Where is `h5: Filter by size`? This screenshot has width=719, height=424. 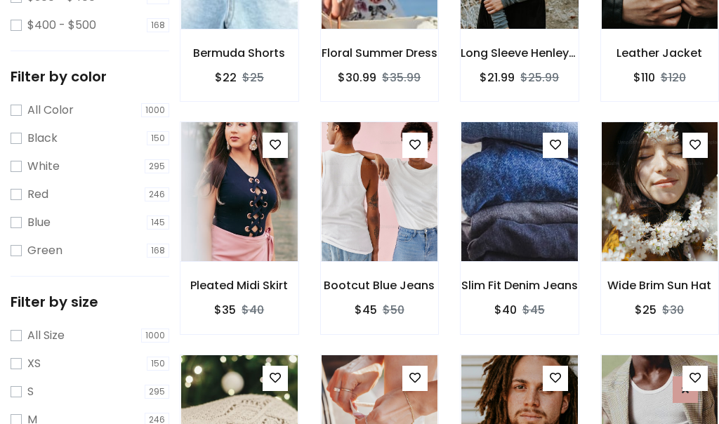
h5: Filter by size is located at coordinates (90, 302).